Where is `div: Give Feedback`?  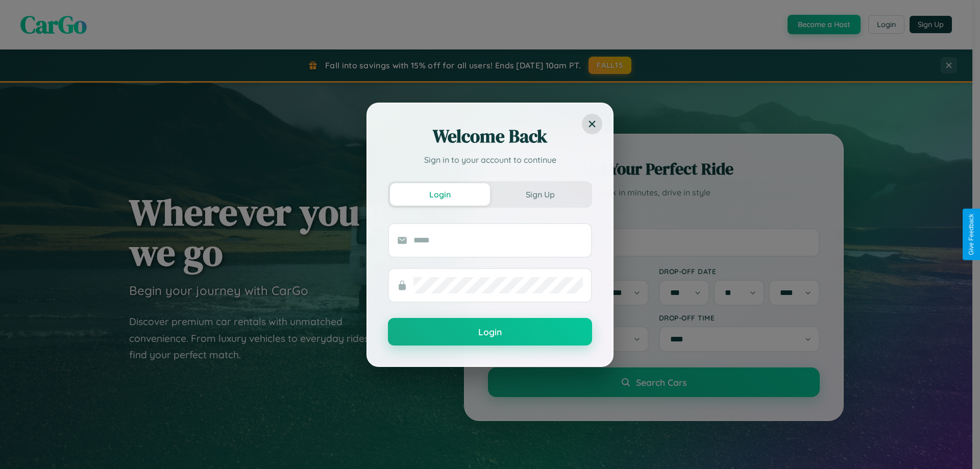 div: Give Feedback is located at coordinates (971, 234).